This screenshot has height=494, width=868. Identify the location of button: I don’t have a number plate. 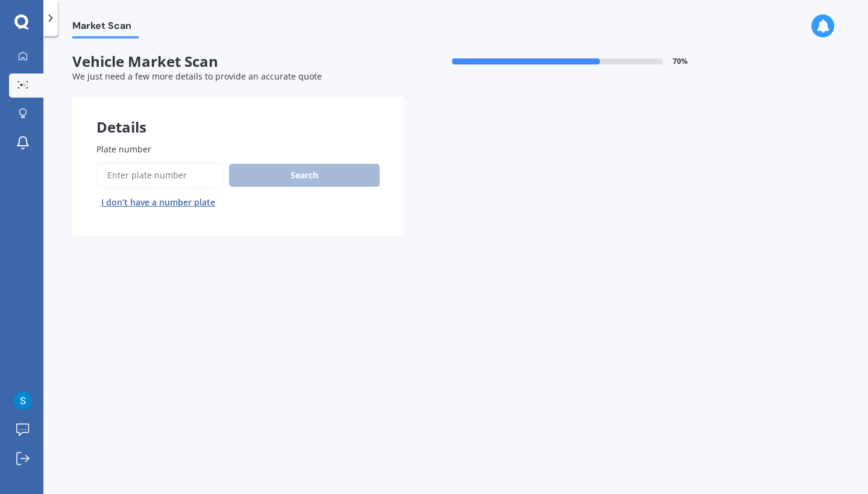
(158, 202).